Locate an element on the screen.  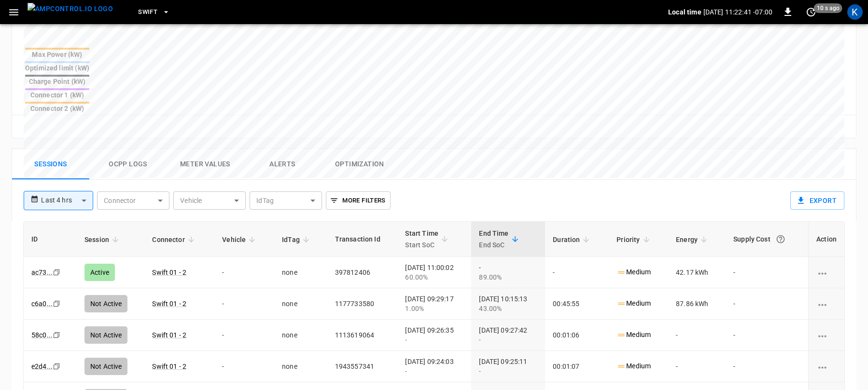
button: set refresh interval is located at coordinates (811, 12).